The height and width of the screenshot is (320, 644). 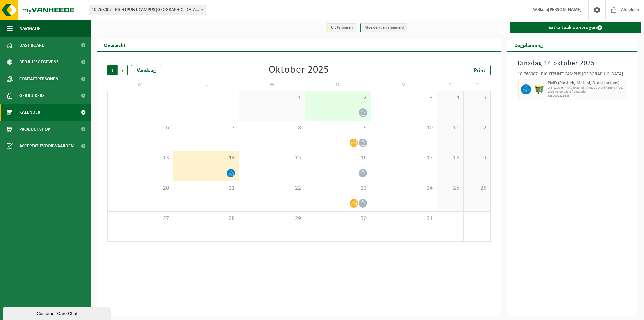 What do you see at coordinates (404, 98) in the screenshot?
I see `span: 3` at bounding box center [404, 98].